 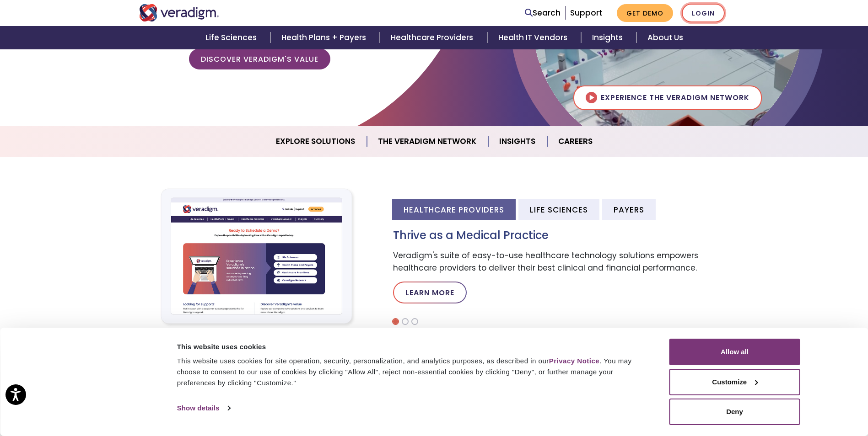 What do you see at coordinates (454, 210) in the screenshot?
I see `li: Healthcare Providers` at bounding box center [454, 210].